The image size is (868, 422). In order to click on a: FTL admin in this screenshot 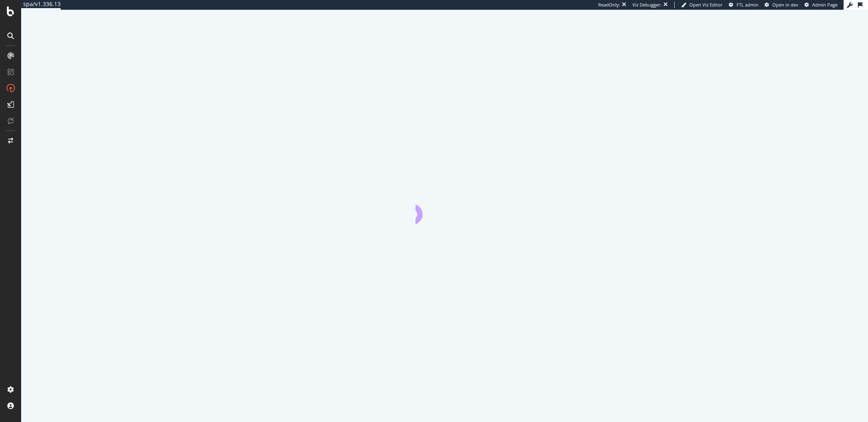, I will do `click(743, 5)`.